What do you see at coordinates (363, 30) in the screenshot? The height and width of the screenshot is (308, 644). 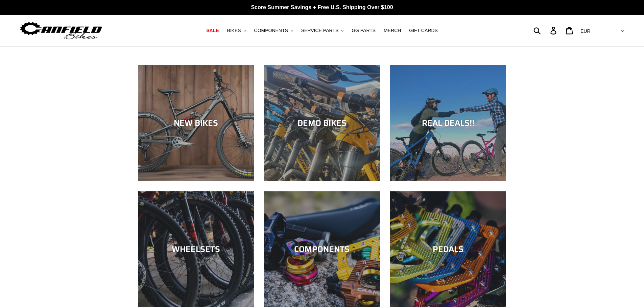 I see `a: GG PARTS` at bounding box center [363, 30].